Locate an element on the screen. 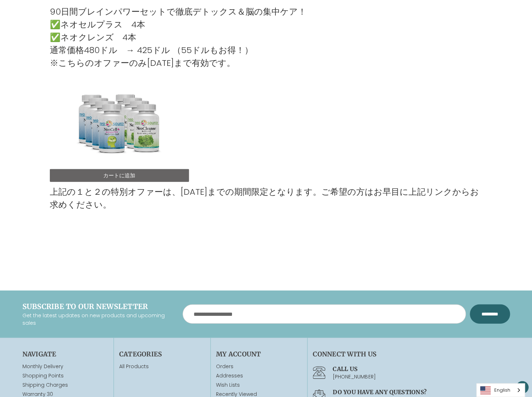 This screenshot has width=532, height=397. a: English is located at coordinates (500, 390).